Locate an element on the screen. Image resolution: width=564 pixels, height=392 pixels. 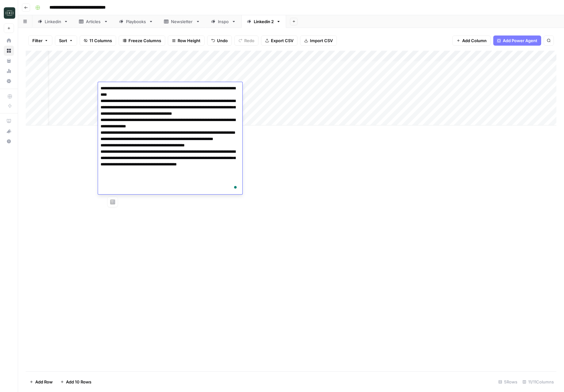
a: AirOps Academy is located at coordinates (9, 121).